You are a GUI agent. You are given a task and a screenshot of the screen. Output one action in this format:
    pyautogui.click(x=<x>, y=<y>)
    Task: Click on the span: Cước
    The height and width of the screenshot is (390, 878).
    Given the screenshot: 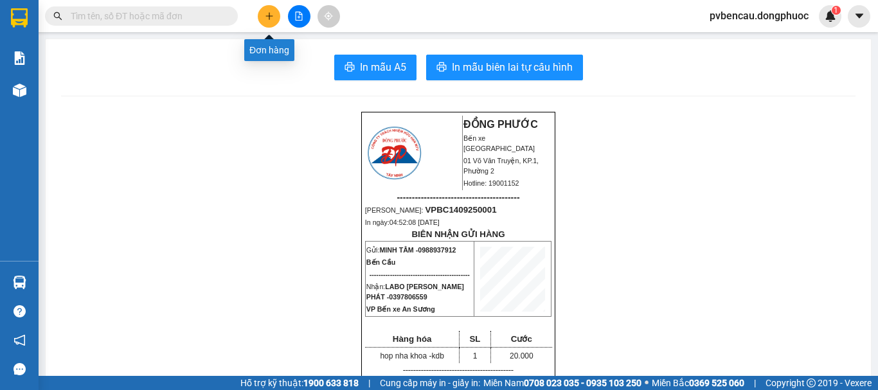 What is the action you would take?
    pyautogui.click(x=521, y=339)
    